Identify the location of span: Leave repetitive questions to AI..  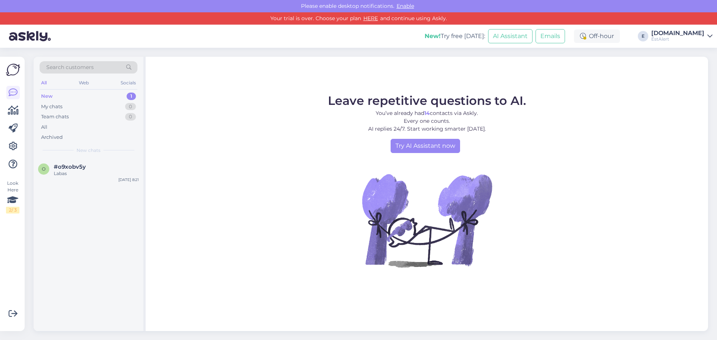
(427, 101).